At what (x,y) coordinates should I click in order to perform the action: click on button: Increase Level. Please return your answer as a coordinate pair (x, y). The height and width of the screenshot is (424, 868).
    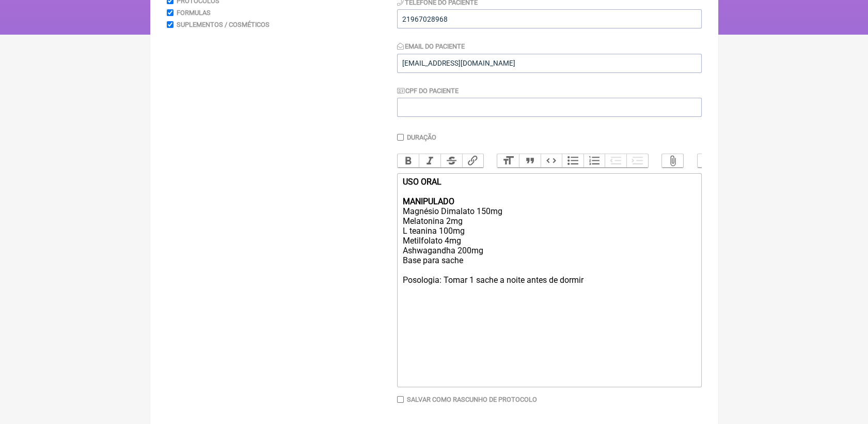
    Looking at the image, I should click on (637, 161).